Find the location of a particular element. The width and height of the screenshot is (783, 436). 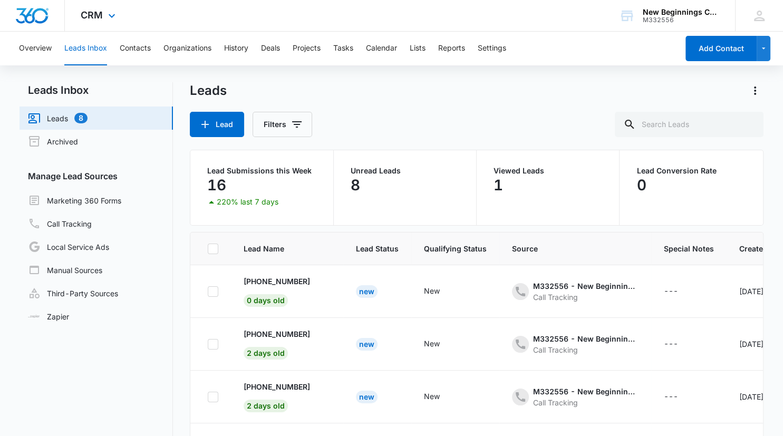

a: Manual Sources is located at coordinates (65, 270).